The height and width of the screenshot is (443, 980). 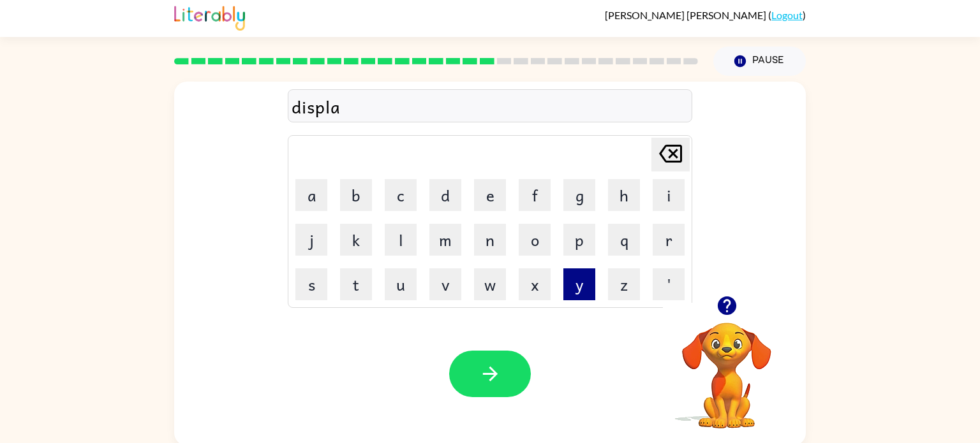 I want to click on button: d, so click(x=445, y=195).